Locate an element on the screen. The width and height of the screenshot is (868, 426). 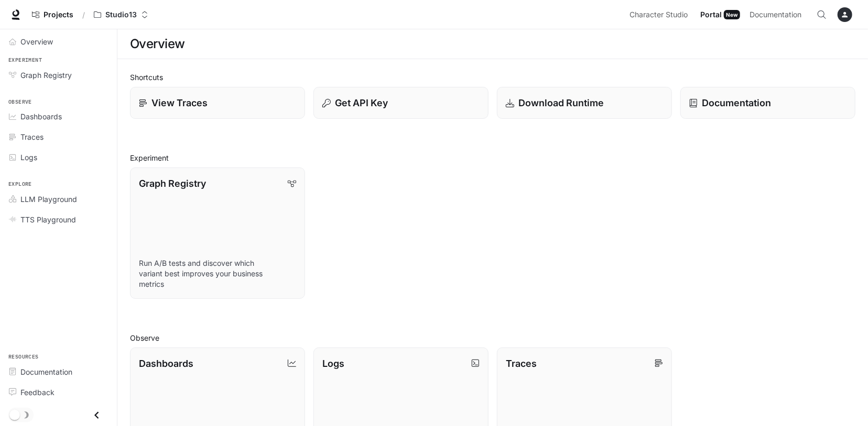
a: Graph RegistryRun A/B tests and discover which variant best improves your business metrics is located at coordinates (217, 234).